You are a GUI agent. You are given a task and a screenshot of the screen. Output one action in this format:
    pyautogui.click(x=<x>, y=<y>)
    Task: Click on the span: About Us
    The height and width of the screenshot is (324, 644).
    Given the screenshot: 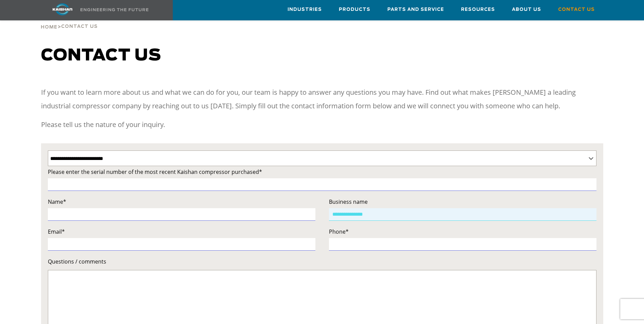 What is the action you would take?
    pyautogui.click(x=527, y=9)
    